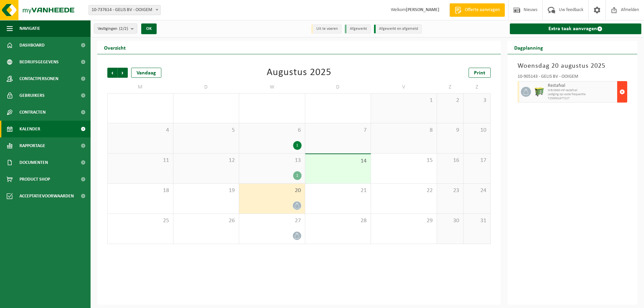 The image size is (644, 308). I want to click on span: 2, so click(450, 101).